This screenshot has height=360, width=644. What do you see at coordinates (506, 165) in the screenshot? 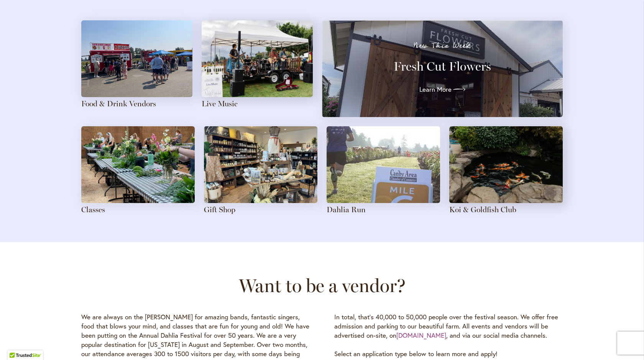
I see `a: Orange and white mottled koi swim in a rock-lined pond` at bounding box center [506, 165].